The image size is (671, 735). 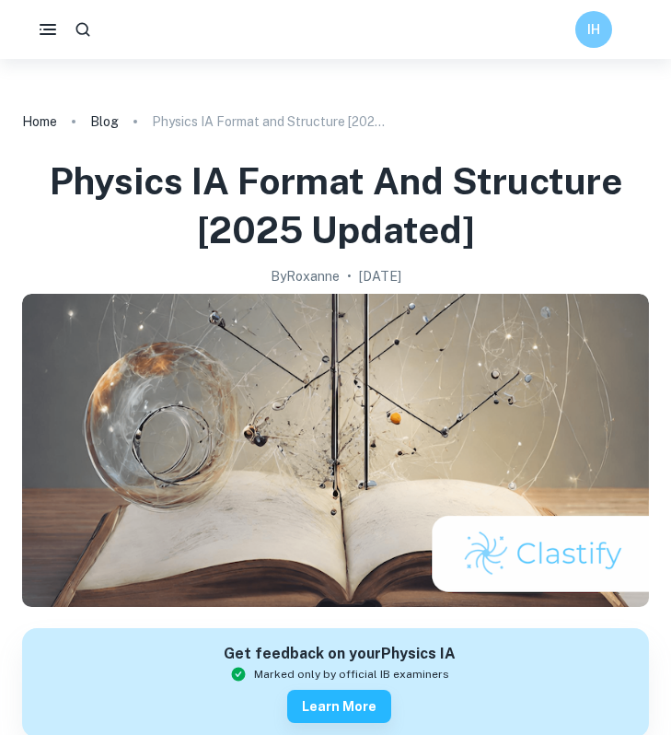 I want to click on span: Marked only by official IB examiners, so click(x=352, y=674).